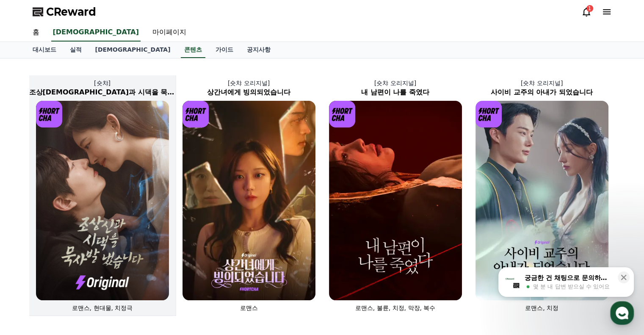 This screenshot has height=335, width=644. What do you see at coordinates (395, 201) in the screenshot?
I see `img: 내 남편이 나를 죽였다` at bounding box center [395, 201].